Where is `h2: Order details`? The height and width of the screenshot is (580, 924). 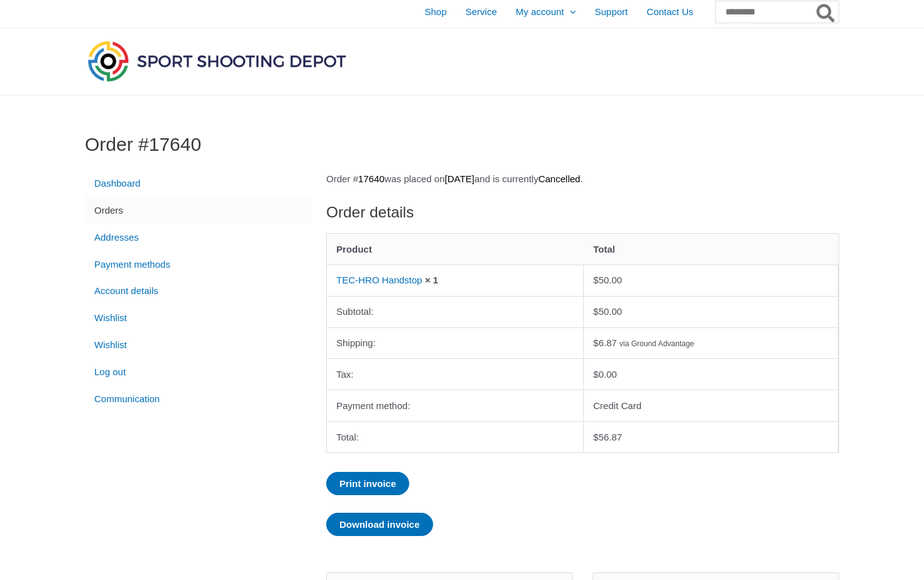
h2: Order details is located at coordinates (582, 213).